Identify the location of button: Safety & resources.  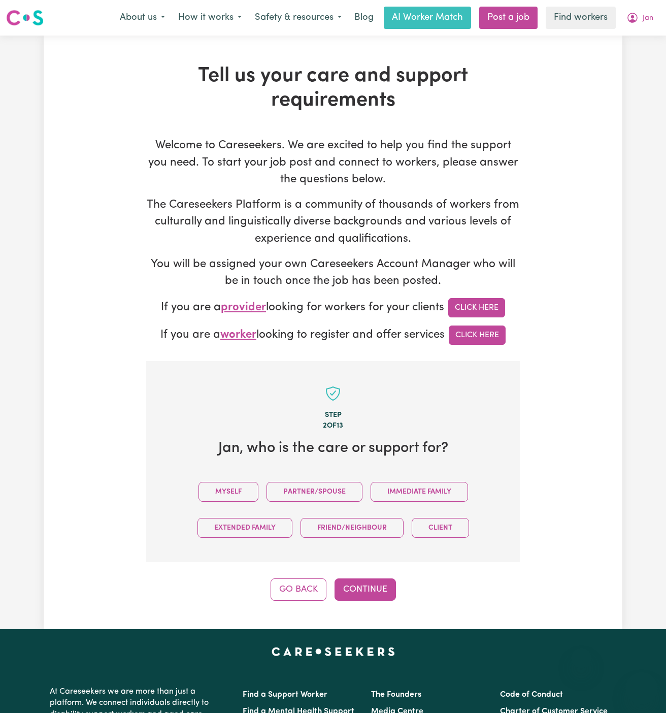
(298, 18).